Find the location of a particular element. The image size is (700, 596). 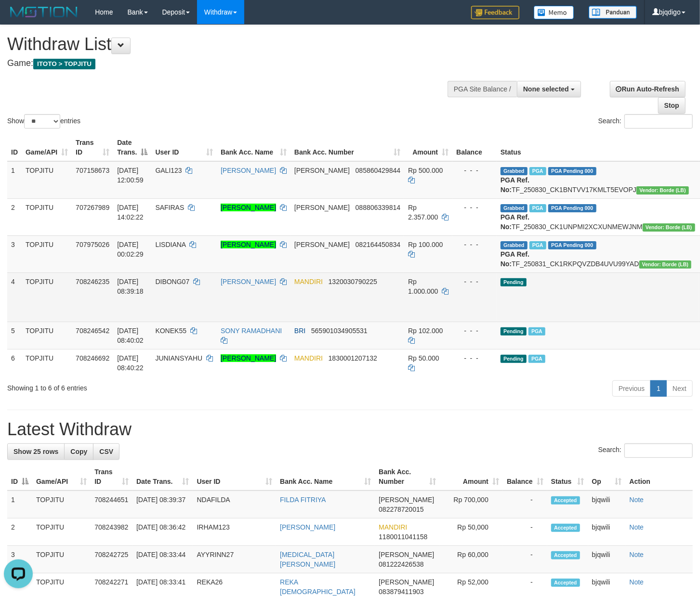

td: AYYRINN27 is located at coordinates (235, 560).